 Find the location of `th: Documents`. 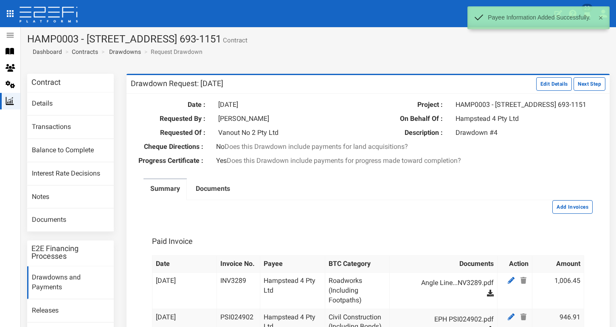

th: Documents is located at coordinates (444, 265).